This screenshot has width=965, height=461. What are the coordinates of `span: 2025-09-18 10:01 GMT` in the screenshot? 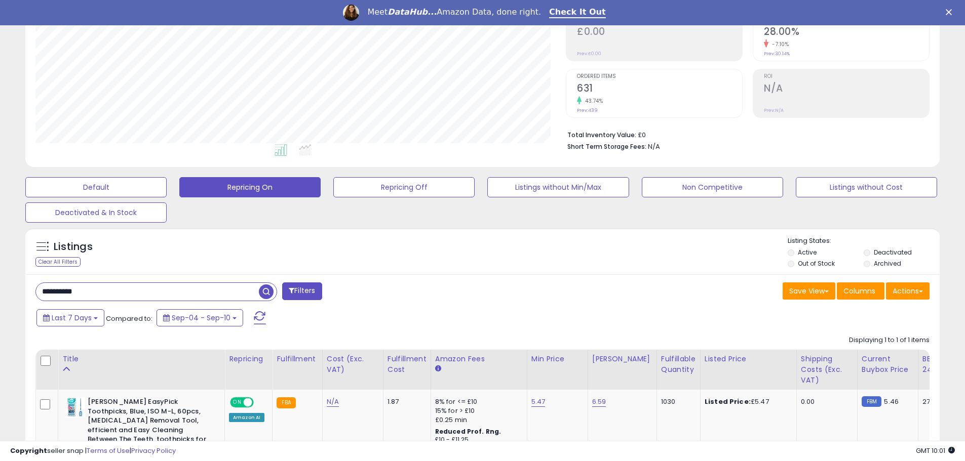 It's located at (935, 451).